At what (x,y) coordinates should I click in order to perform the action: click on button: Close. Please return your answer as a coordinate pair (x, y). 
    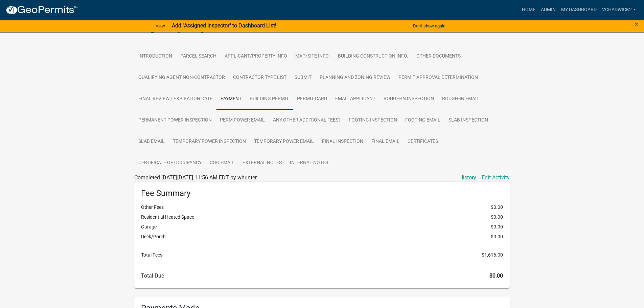
    Looking at the image, I should click on (636, 25).